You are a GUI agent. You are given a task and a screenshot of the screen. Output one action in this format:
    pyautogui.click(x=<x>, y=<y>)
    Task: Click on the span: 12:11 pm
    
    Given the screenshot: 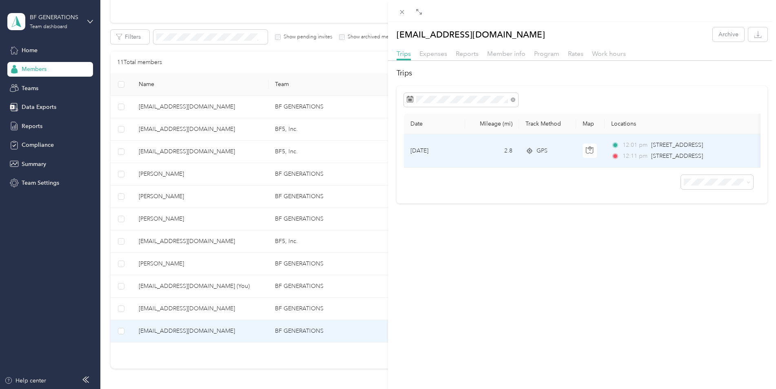 What is the action you would take?
    pyautogui.click(x=635, y=156)
    